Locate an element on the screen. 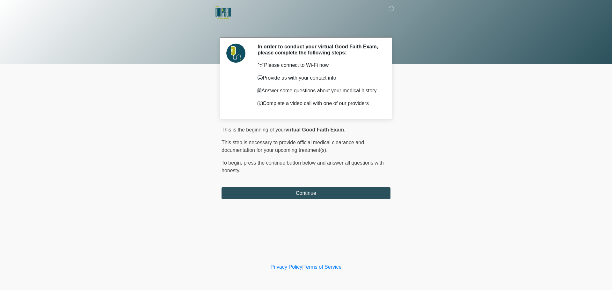 This screenshot has width=612, height=290. h2: In order to conduct your virtual Good Faith Exam, please complete the following steps: is located at coordinates (319, 50).